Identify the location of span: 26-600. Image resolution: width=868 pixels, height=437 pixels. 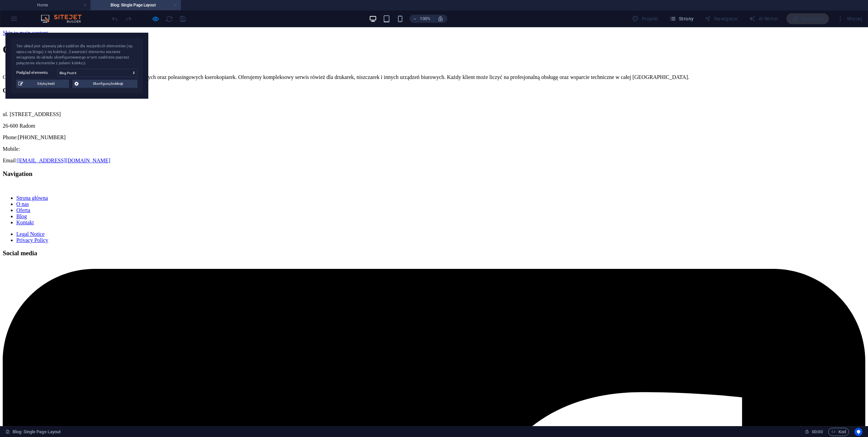
(10, 98).